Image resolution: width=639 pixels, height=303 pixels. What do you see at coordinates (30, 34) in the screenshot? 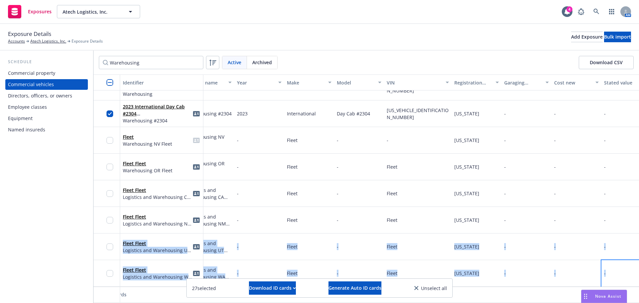
I see `span: Exposure Details` at bounding box center [30, 34].